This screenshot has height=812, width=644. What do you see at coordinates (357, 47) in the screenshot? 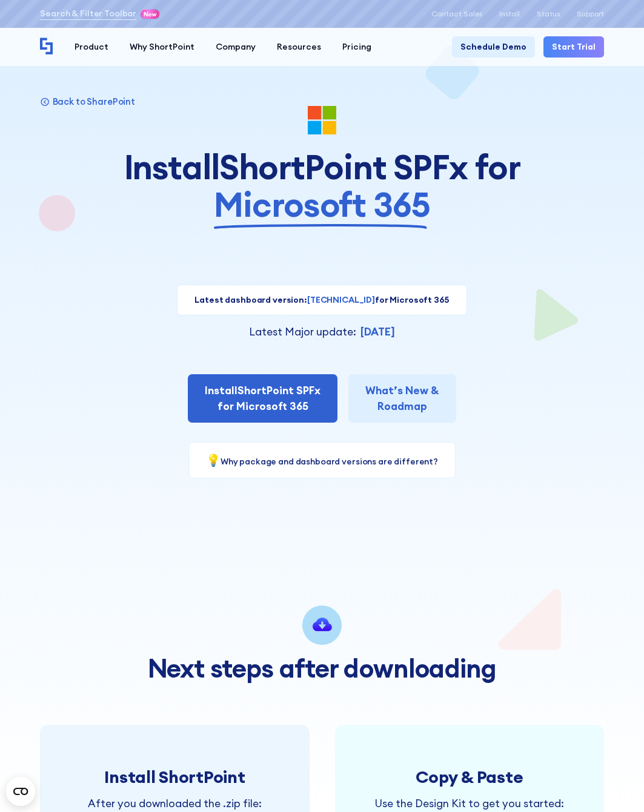
I see `div: Pricing` at bounding box center [357, 47].